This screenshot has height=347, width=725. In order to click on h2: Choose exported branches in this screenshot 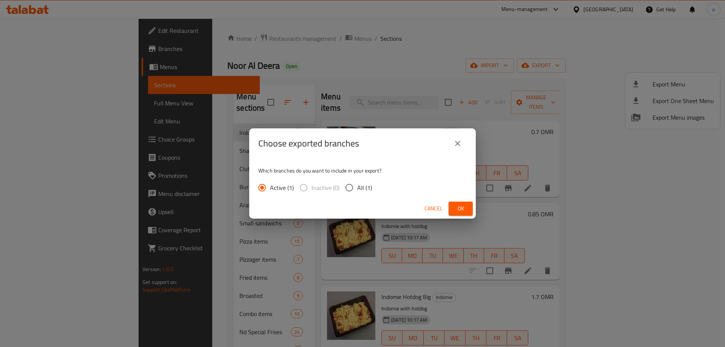, I will do `click(308, 143)`.